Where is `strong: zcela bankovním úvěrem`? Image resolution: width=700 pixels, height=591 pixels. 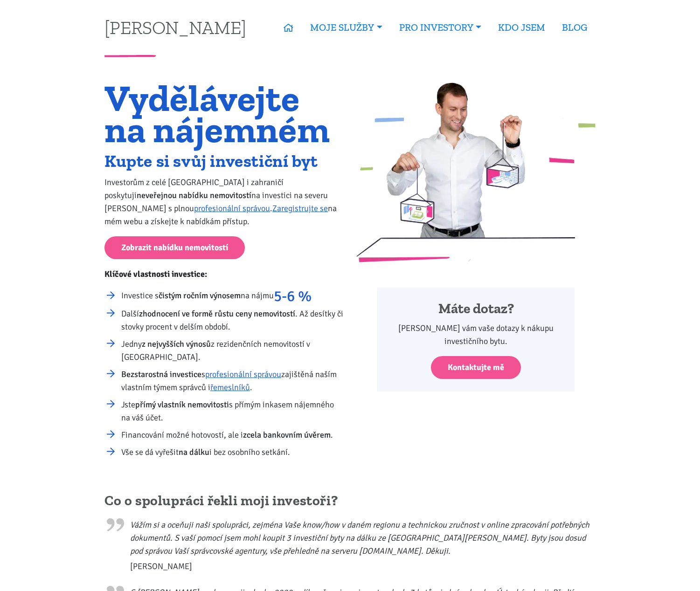
strong: zcela bankovním úvěrem is located at coordinates (287, 435).